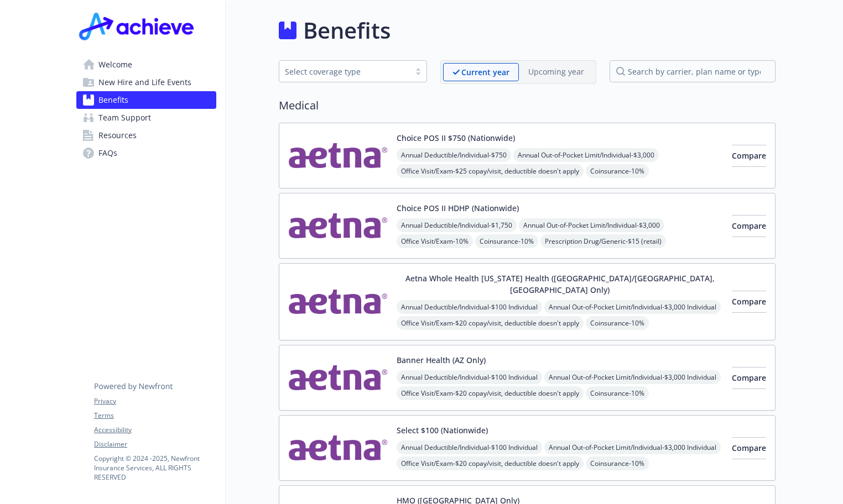 The image size is (843, 504). I want to click on a: Disclaimer, so click(155, 445).